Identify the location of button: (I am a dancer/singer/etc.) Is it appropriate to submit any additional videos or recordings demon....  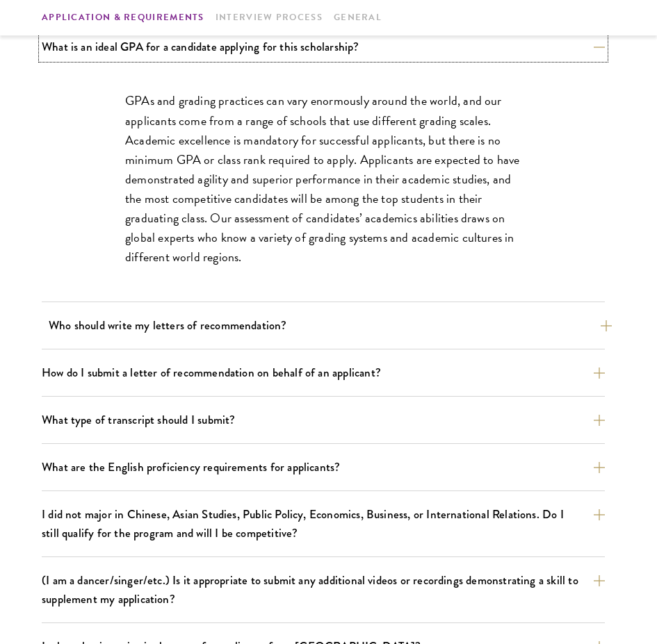
(323, 591).